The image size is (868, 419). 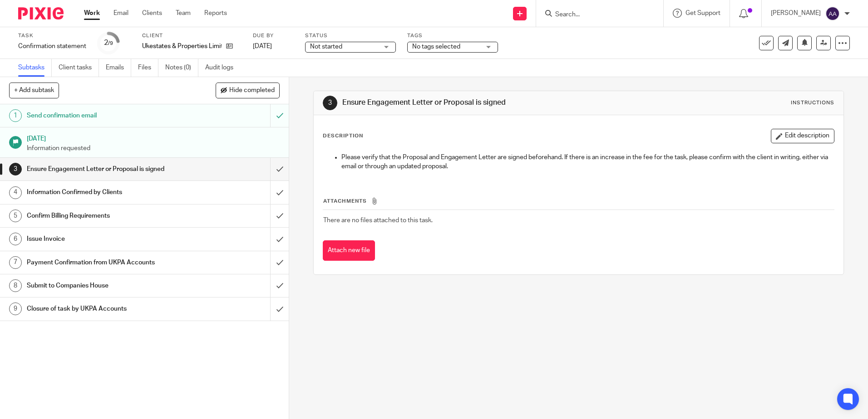 What do you see at coordinates (252, 90) in the screenshot?
I see `span: Hide completed` at bounding box center [252, 90].